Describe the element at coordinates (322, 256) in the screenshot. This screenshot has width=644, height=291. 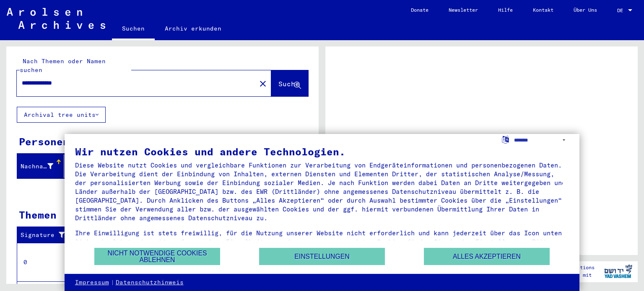
I see `button: Einstellungen` at that location.